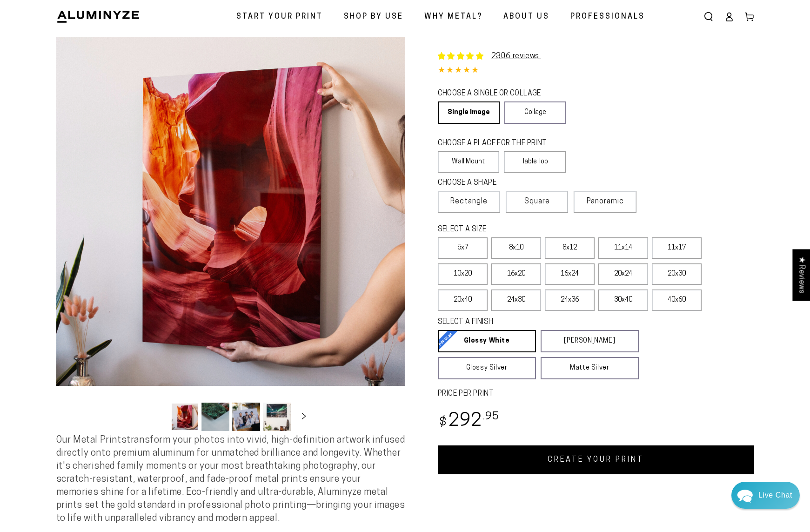 Image resolution: width=810 pixels, height=532 pixels. I want to click on a: 2306 reviews., so click(516, 56).